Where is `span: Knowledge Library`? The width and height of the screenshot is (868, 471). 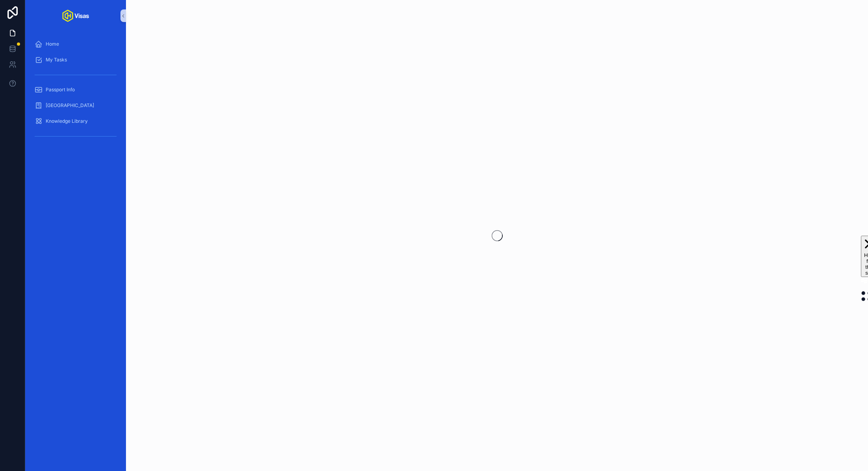
span: Knowledge Library is located at coordinates (67, 121).